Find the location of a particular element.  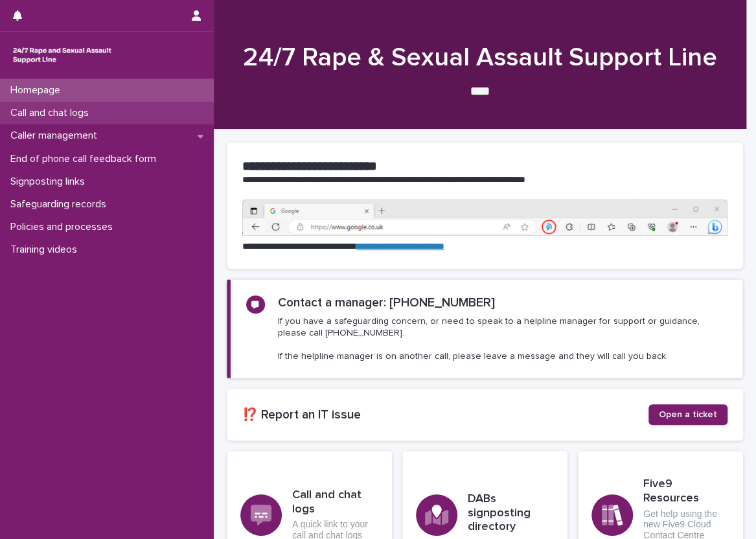

p: If you have a safeguarding concern, or need to speak to a helpline manager for support or guidanc... is located at coordinates (502, 339).